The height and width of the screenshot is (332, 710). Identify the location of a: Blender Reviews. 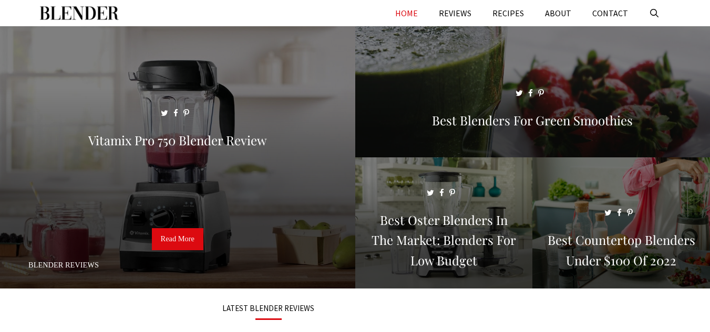
(64, 265).